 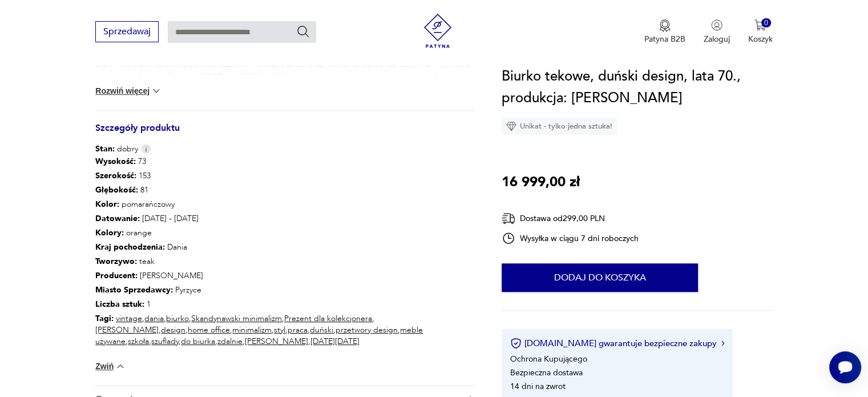 What do you see at coordinates (285, 247) in the screenshot?
I see `p: Dania` at bounding box center [285, 247].